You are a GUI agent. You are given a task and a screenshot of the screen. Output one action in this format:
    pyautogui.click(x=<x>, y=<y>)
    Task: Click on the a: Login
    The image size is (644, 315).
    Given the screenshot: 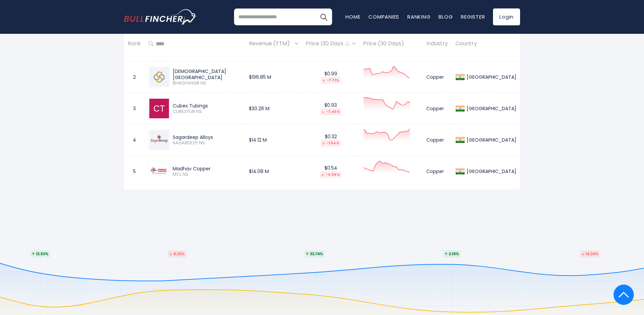 What is the action you would take?
    pyautogui.click(x=506, y=17)
    